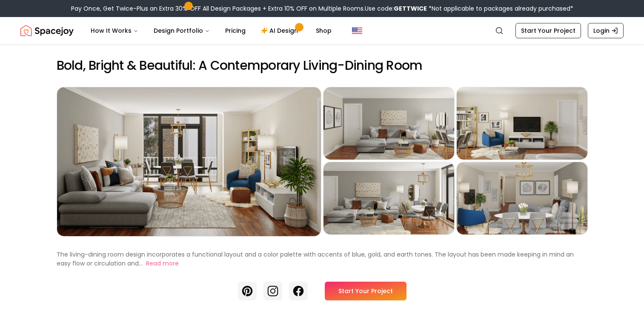  What do you see at coordinates (236, 31) in the screenshot?
I see `a: Pricing` at bounding box center [236, 31].